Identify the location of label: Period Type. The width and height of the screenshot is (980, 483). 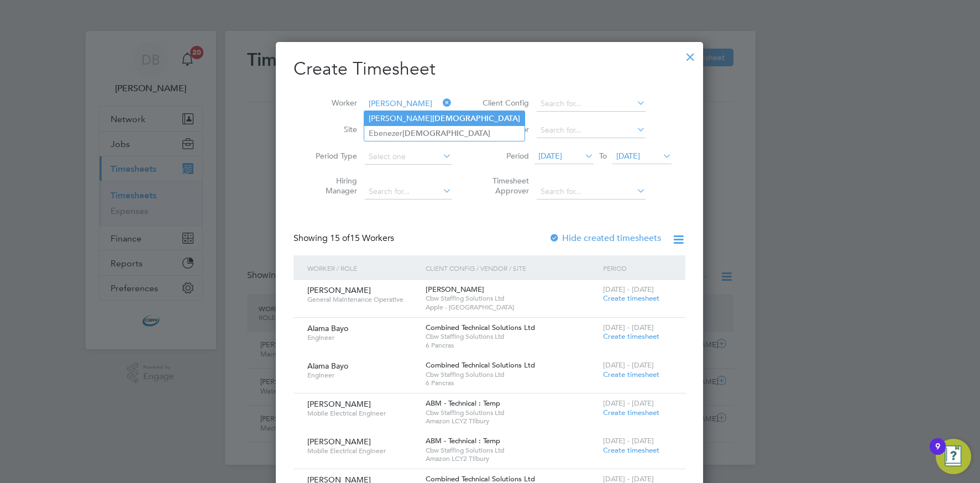
(332, 156).